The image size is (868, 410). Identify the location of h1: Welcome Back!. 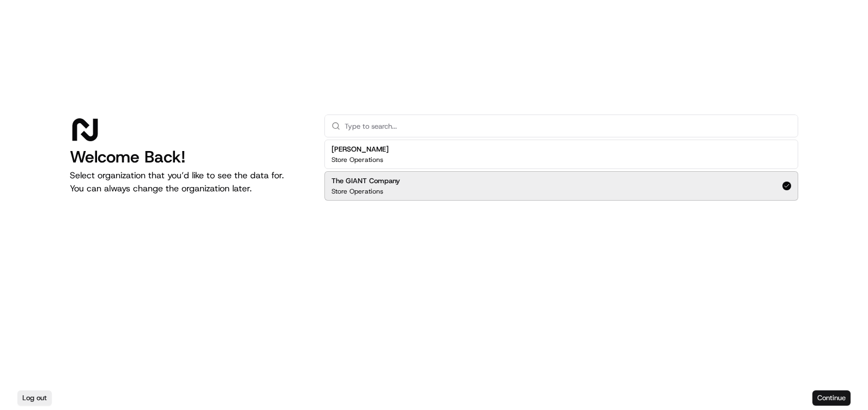
(188, 157).